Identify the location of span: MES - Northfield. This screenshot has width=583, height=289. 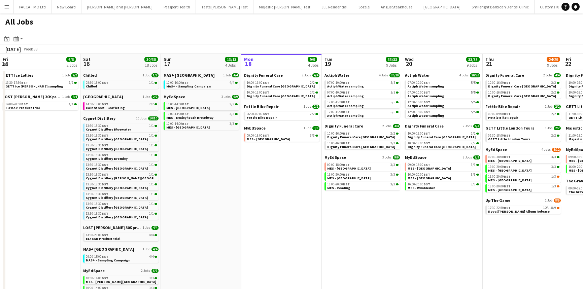
(268, 139).